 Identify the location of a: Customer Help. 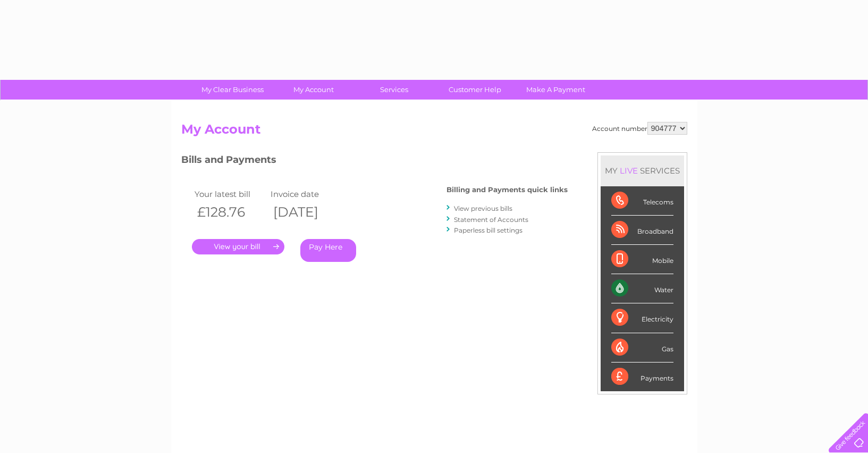
(475, 89).